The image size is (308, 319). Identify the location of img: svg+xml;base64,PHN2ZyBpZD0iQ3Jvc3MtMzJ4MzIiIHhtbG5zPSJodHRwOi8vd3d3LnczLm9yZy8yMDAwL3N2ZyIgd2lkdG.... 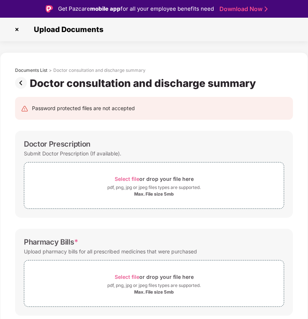
(17, 29).